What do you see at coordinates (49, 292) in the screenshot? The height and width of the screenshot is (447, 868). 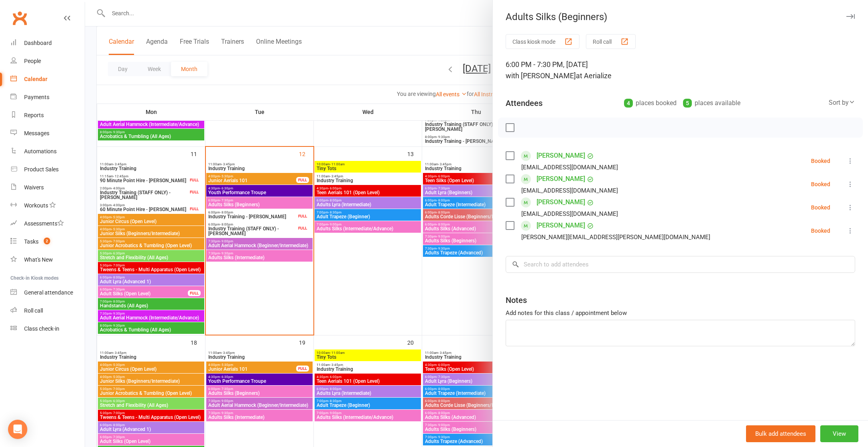 I see `div: General attendance` at bounding box center [49, 292].